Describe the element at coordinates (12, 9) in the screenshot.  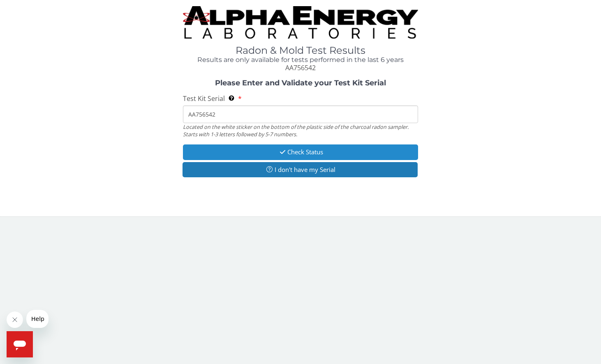
I see `span: Help` at that location.